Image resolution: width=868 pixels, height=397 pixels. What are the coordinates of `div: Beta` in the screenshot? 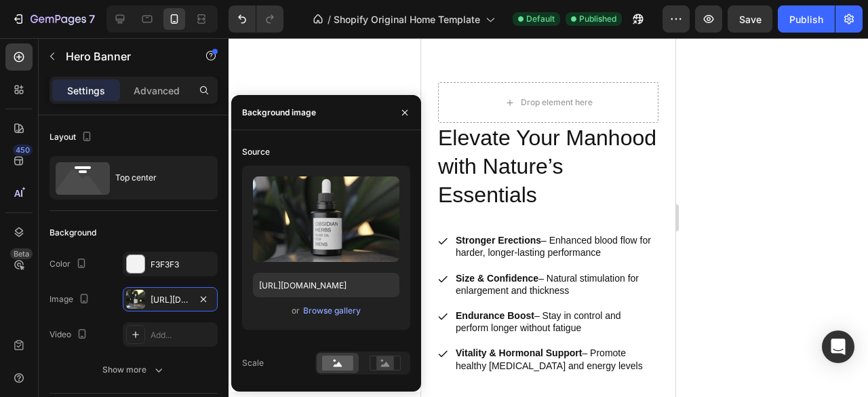 It's located at (21, 253).